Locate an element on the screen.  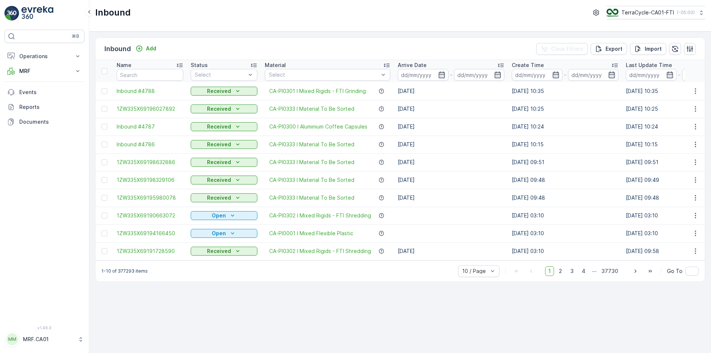
span: 1ZW335X69191728590 is located at coordinates (150, 251).